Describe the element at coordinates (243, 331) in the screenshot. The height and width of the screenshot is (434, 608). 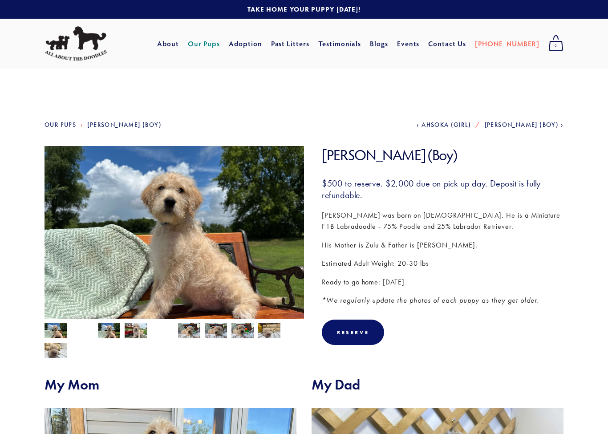
I see `img: Luke Skywalker 4.jpg` at that location.